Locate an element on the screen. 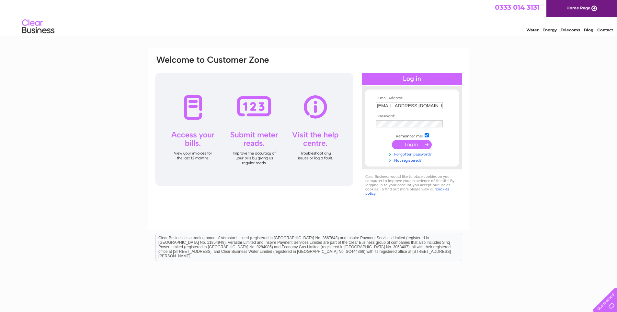  a: Water is located at coordinates (532, 30).